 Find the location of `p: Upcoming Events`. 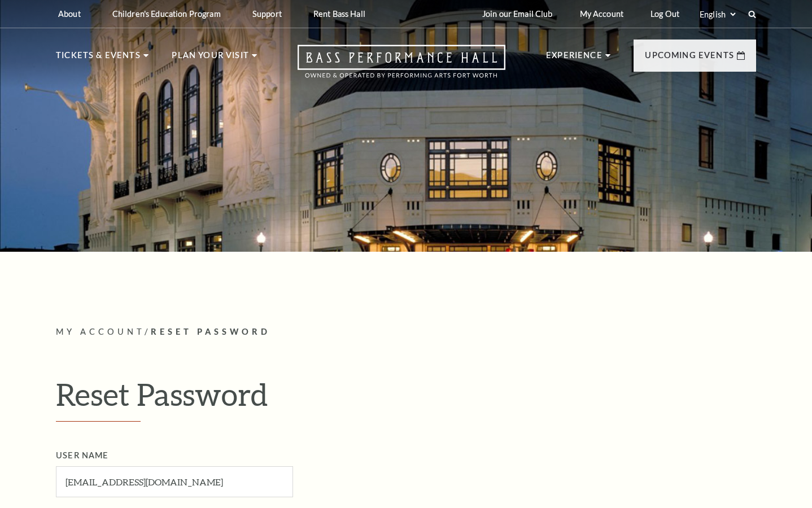

p: Upcoming Events is located at coordinates (689, 59).